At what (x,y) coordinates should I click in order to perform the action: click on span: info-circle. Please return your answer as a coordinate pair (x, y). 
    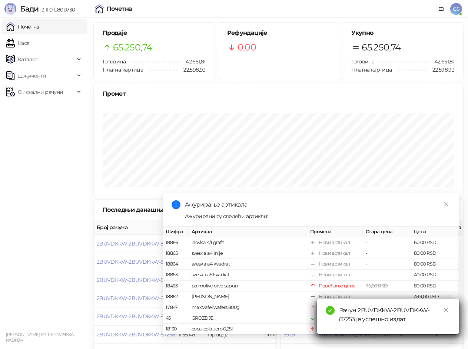
    Looking at the image, I should click on (176, 205).